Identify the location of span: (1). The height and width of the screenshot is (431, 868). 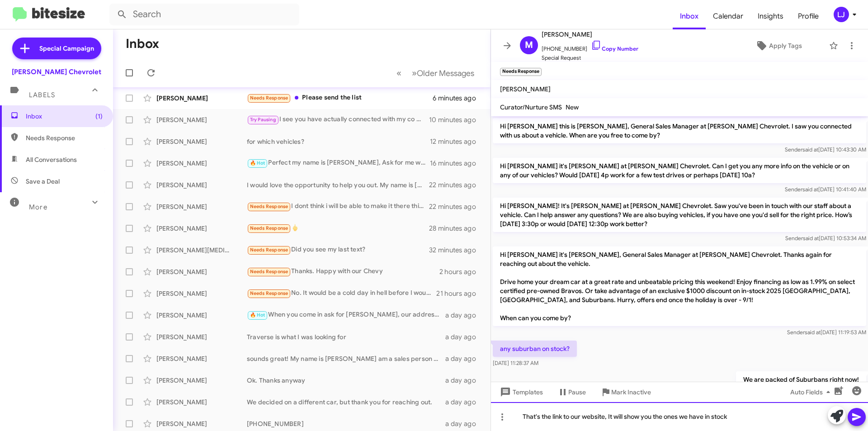
(99, 116).